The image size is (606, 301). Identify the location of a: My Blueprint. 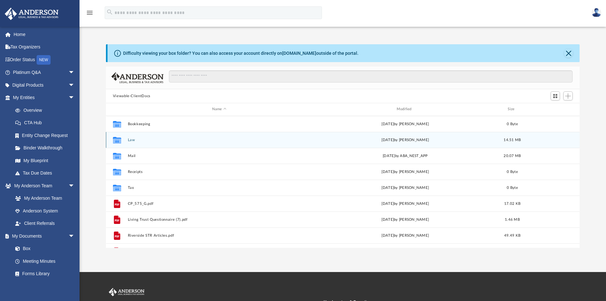
(45, 160).